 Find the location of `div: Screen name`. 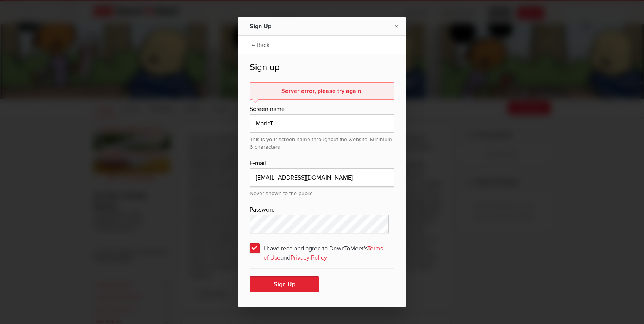

div: Screen name is located at coordinates (322, 110).